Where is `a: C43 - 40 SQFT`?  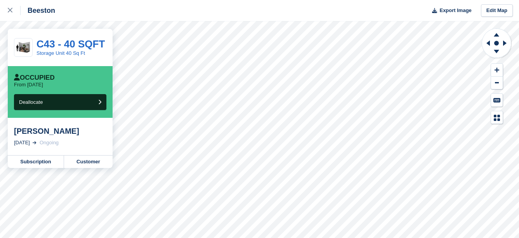
a: C43 - 40 SQFT is located at coordinates (71, 44).